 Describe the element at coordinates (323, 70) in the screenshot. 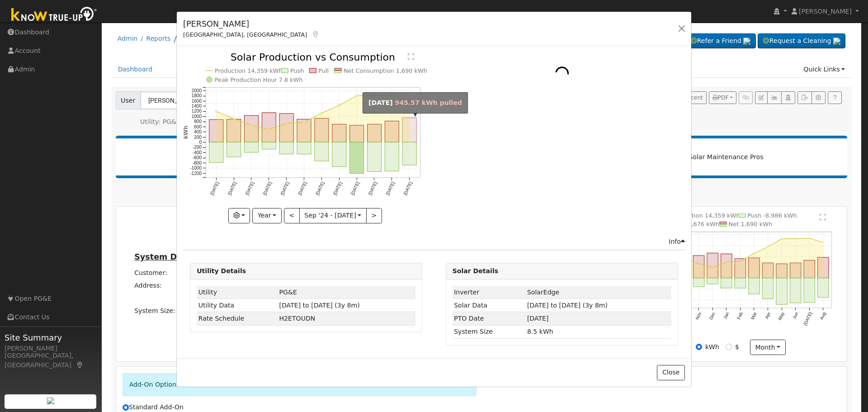

I see `text: Pull` at that location.